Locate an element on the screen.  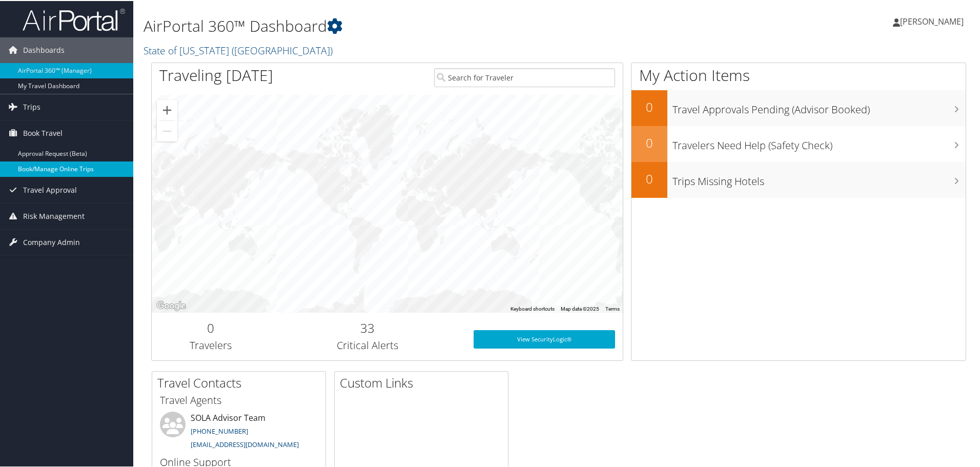
img: airportal-logo.png is located at coordinates (74, 18).